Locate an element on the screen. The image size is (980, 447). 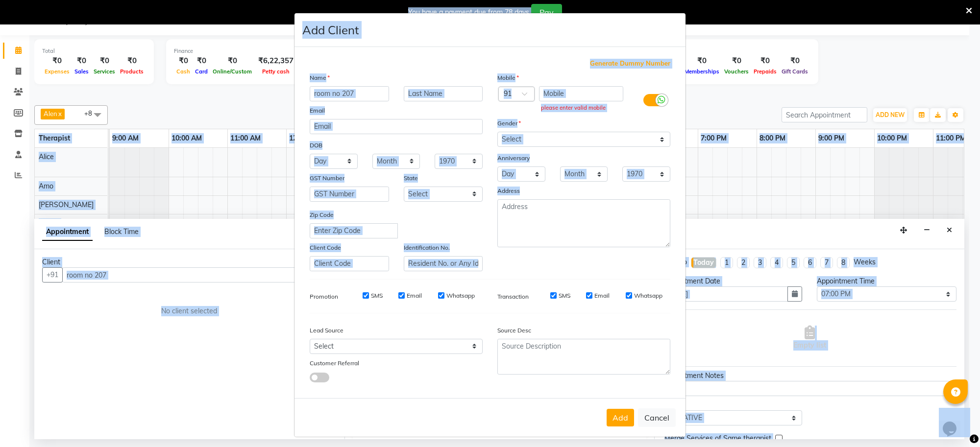
button: Cancel is located at coordinates (657, 418).